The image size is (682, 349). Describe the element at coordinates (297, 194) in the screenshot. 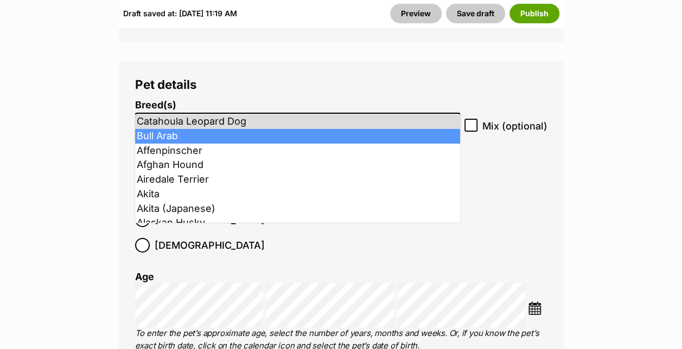

I see `li: Akita` at that location.